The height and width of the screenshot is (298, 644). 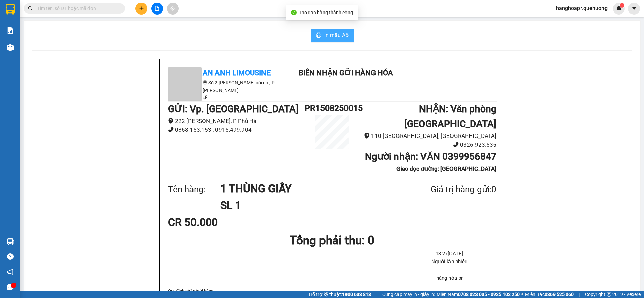 What do you see at coordinates (319, 35) in the screenshot?
I see `span: printer` at bounding box center [319, 35].